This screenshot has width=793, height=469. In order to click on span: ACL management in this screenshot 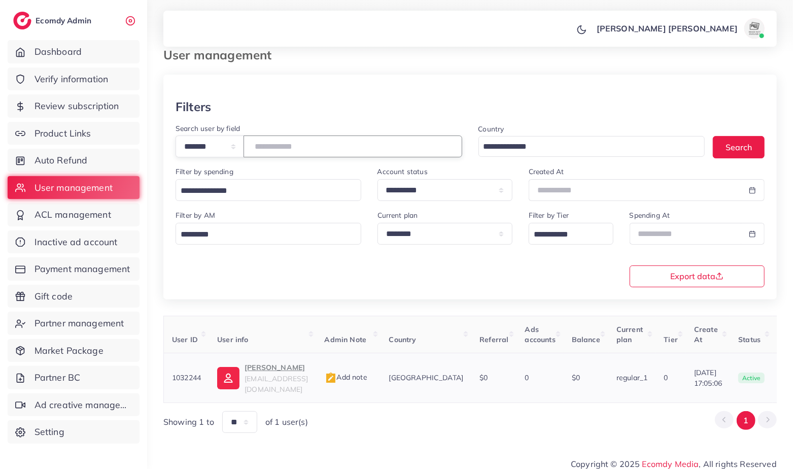, I will do `click(73, 215)`.